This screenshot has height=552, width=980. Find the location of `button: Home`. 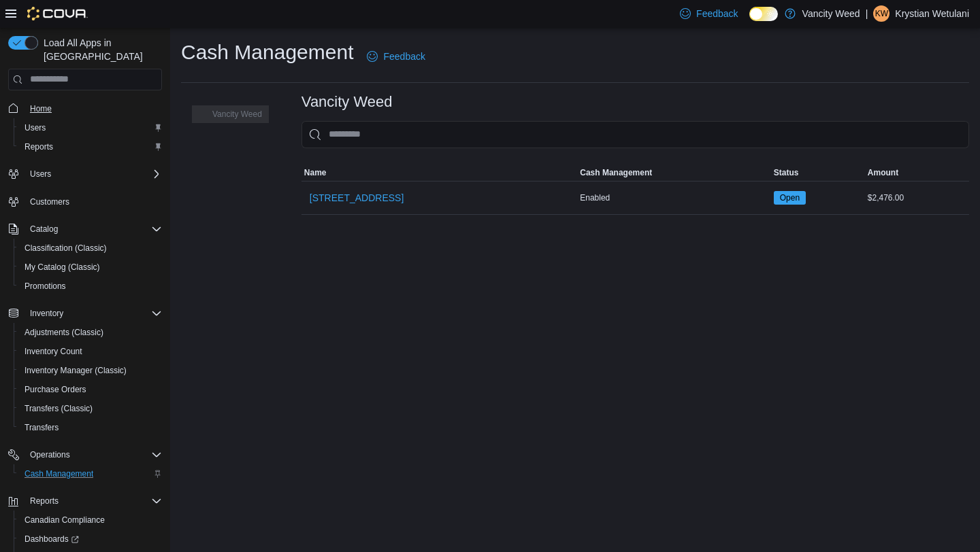

button: Home is located at coordinates (85, 108).